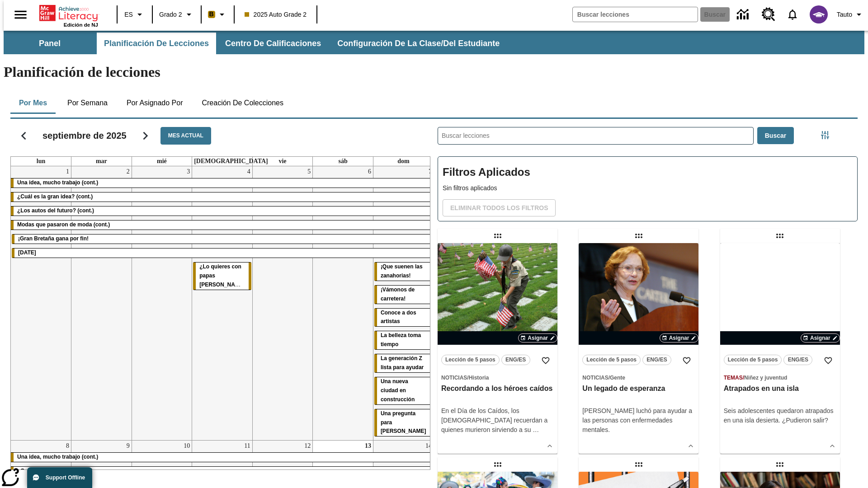  What do you see at coordinates (779, 377) in the screenshot?
I see `span: Tema: Temas/Niñez y juventud` at bounding box center [779, 377].